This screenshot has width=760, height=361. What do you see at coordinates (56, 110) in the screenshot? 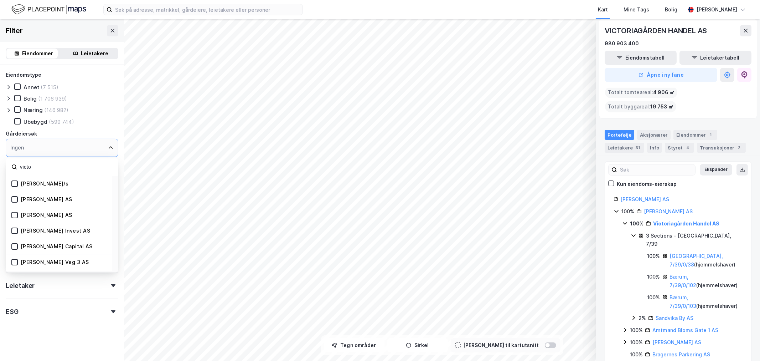
I see `div: (146 982)` at bounding box center [56, 110].